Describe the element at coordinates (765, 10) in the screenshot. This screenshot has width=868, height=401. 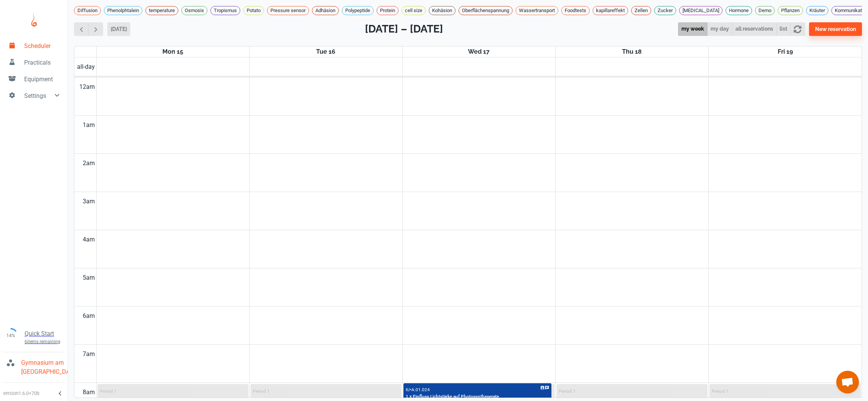
I see `div: Demo` at that location.